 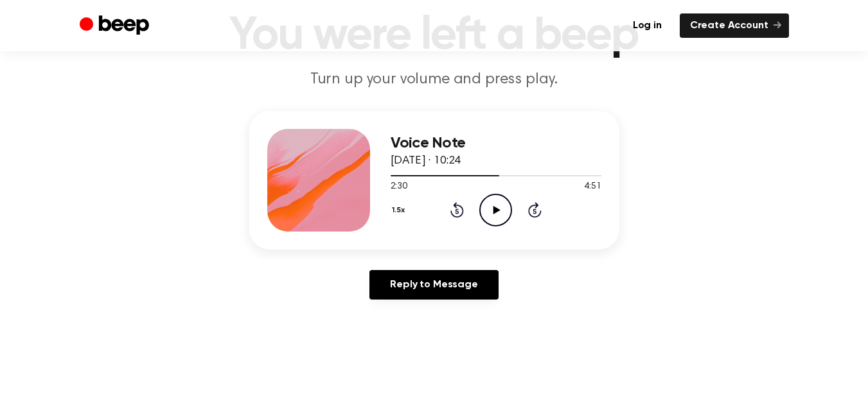 What do you see at coordinates (434, 285) in the screenshot?
I see `a: Reply to Message` at bounding box center [434, 285].